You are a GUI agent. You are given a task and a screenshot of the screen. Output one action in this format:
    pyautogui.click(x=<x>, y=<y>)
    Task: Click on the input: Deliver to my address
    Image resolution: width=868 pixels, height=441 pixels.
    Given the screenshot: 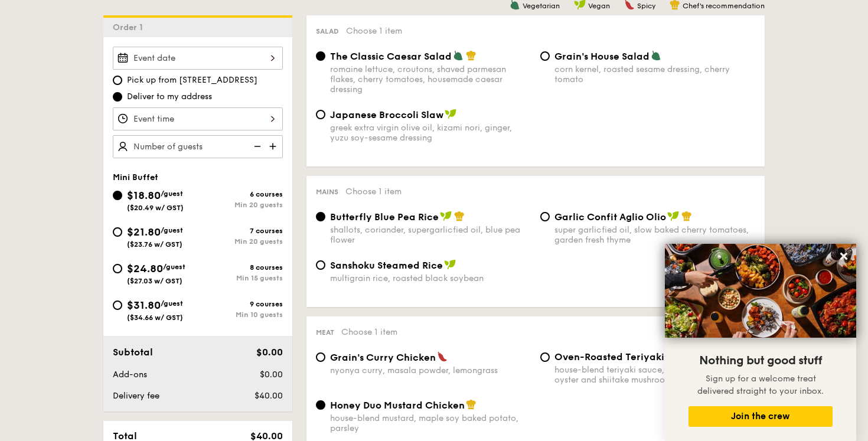 What is the action you would take?
    pyautogui.click(x=118, y=97)
    